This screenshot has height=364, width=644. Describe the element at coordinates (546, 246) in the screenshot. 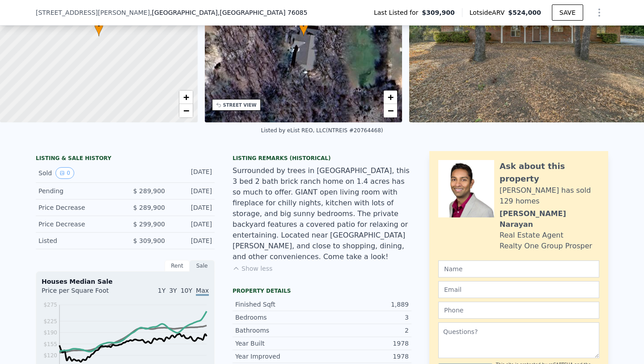

I see `div: Realty One Group Prosper` at that location.